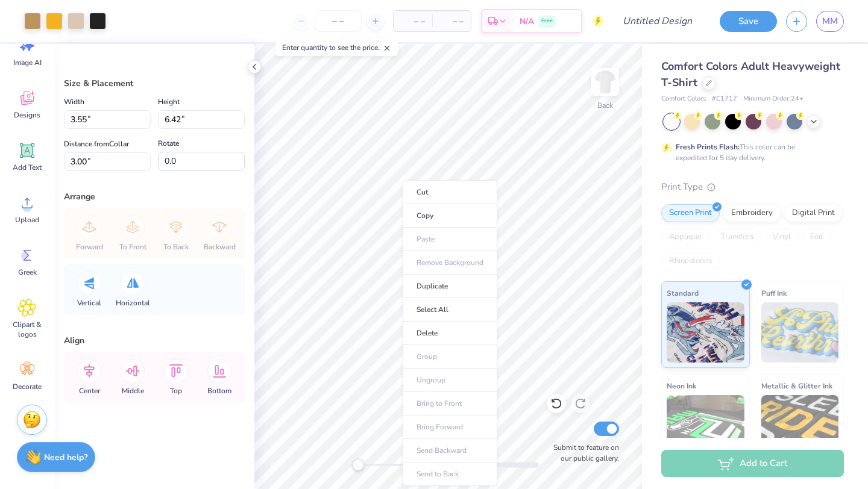 Image resolution: width=868 pixels, height=489 pixels. Describe the element at coordinates (449, 216) in the screenshot. I see `li: Copy` at that location.